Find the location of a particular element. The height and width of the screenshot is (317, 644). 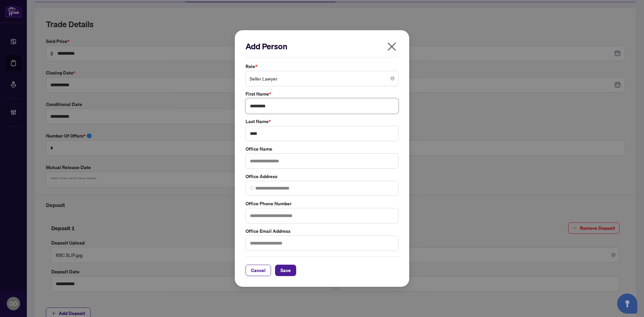

img: search_icon is located at coordinates (252, 188).